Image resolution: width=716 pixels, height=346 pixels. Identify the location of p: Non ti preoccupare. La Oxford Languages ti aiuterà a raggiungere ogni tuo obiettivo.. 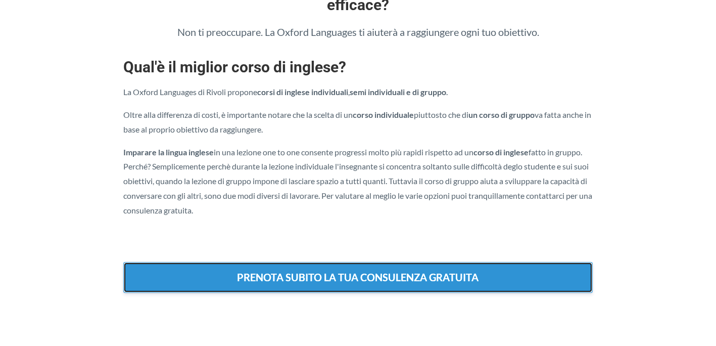
(358, 32).